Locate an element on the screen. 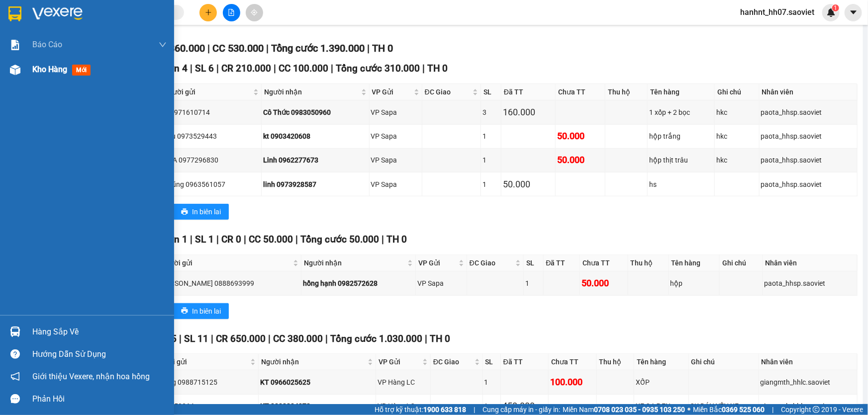  span: Đơn 5 is located at coordinates (163, 338).